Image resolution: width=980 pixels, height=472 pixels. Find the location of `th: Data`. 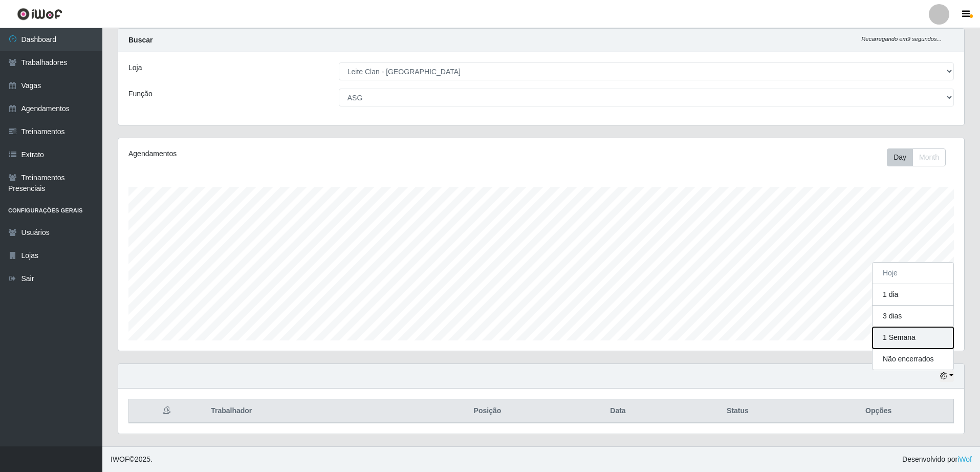

th: Data is located at coordinates (618, 411).